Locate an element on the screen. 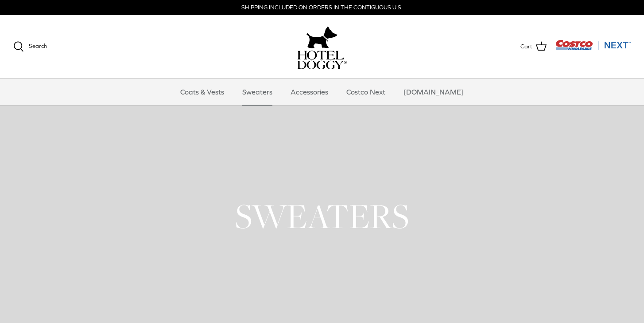 The height and width of the screenshot is (323, 644). span: Search is located at coordinates (38, 46).